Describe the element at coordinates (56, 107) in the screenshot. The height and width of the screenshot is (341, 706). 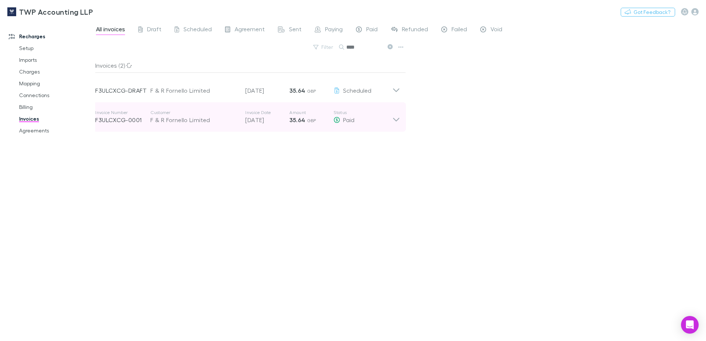
I see `a: Billing` at that location.